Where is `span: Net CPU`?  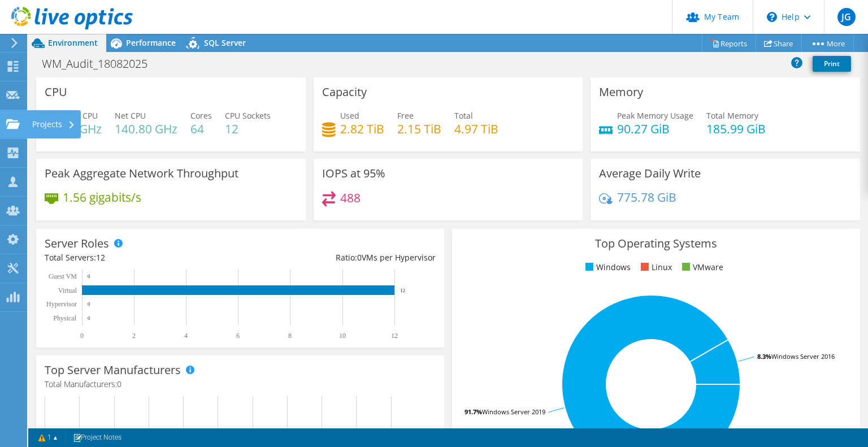
span: Net CPU is located at coordinates (130, 116).